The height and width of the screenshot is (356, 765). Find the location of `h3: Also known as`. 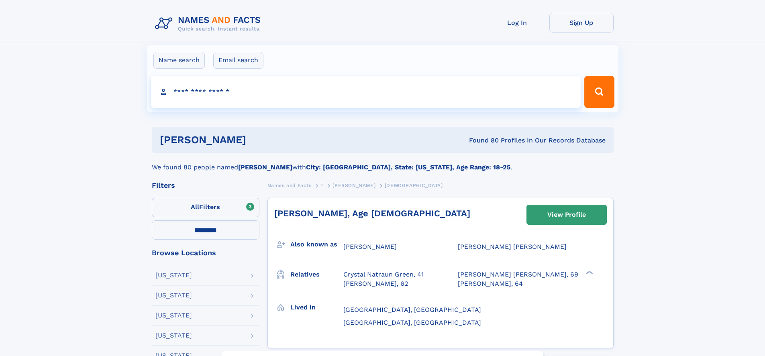

h3: Also known as is located at coordinates (317, 245).